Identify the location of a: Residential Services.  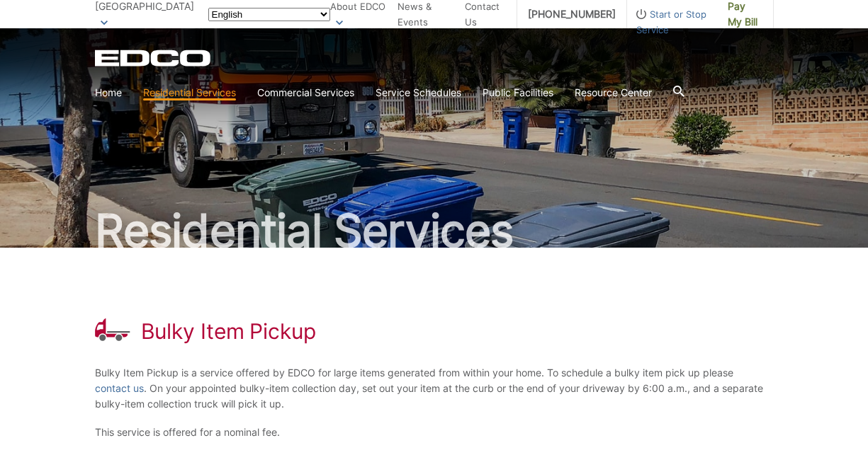
(189, 93).